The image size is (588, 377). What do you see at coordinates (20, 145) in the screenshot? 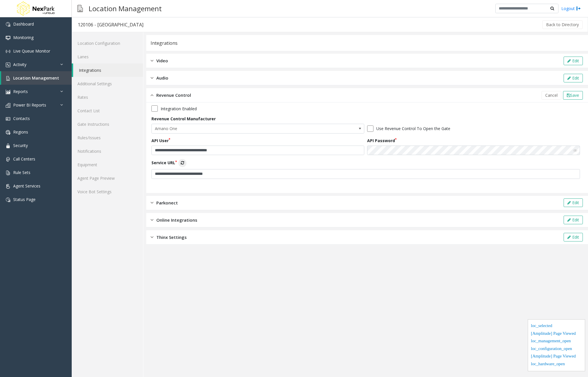
I see `span: Security` at bounding box center [20, 145].